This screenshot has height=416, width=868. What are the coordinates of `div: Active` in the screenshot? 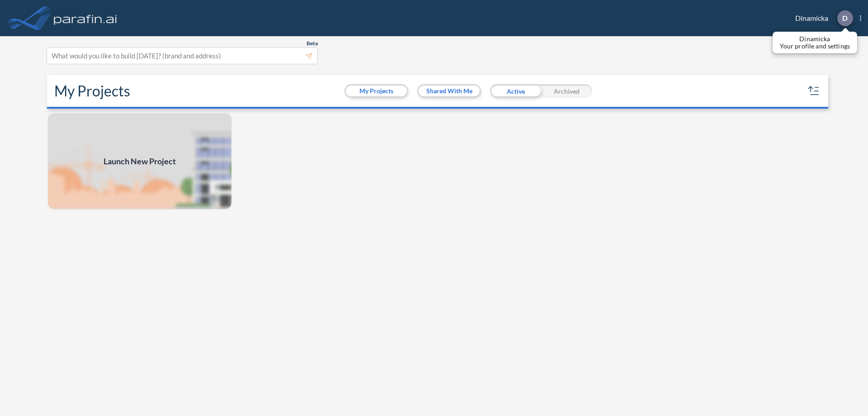 It's located at (515, 91).